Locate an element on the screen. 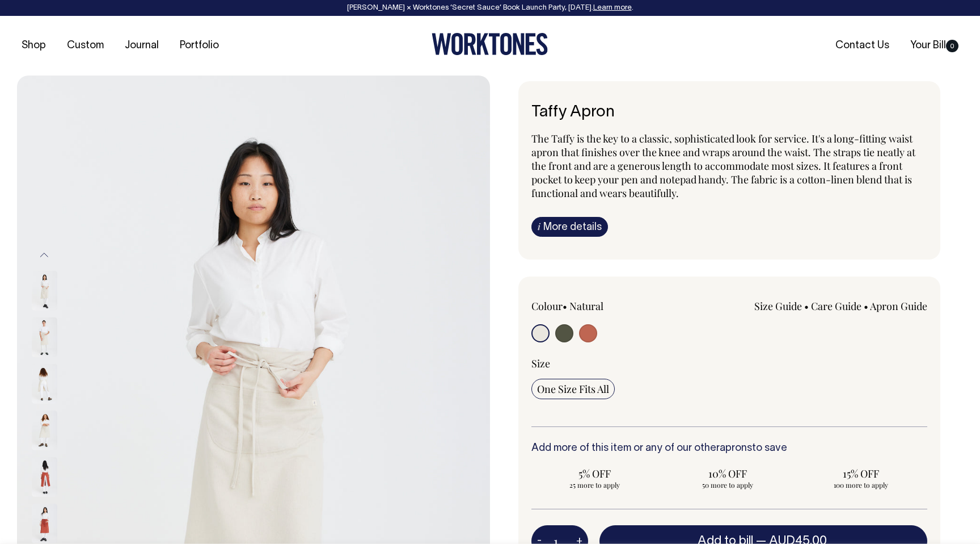  span: One Size Fits All is located at coordinates (573, 389).